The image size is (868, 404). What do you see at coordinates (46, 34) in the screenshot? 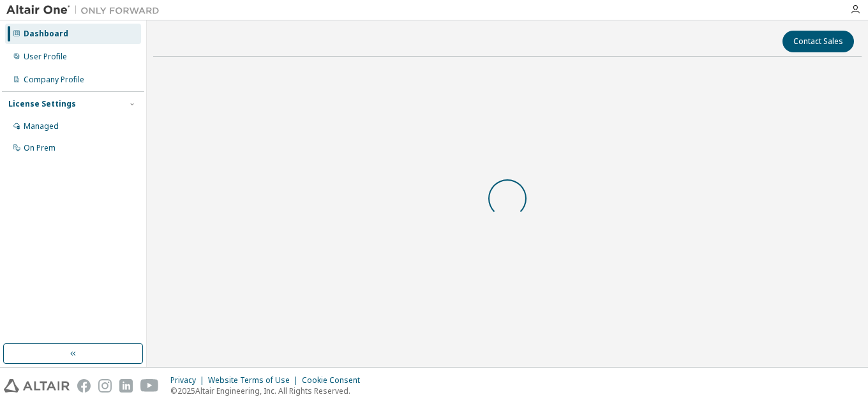
I see `div: Dashboard` at bounding box center [46, 34].